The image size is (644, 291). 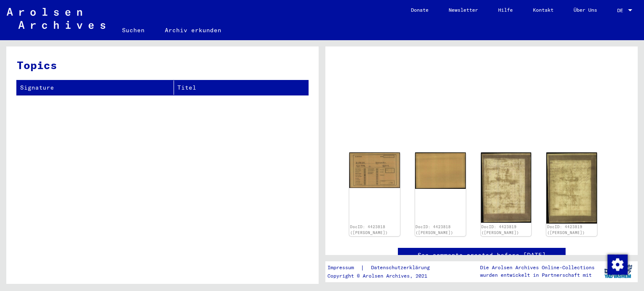 What do you see at coordinates (402, 268) in the screenshot?
I see `a: Datenschutzerklärung` at bounding box center [402, 268].